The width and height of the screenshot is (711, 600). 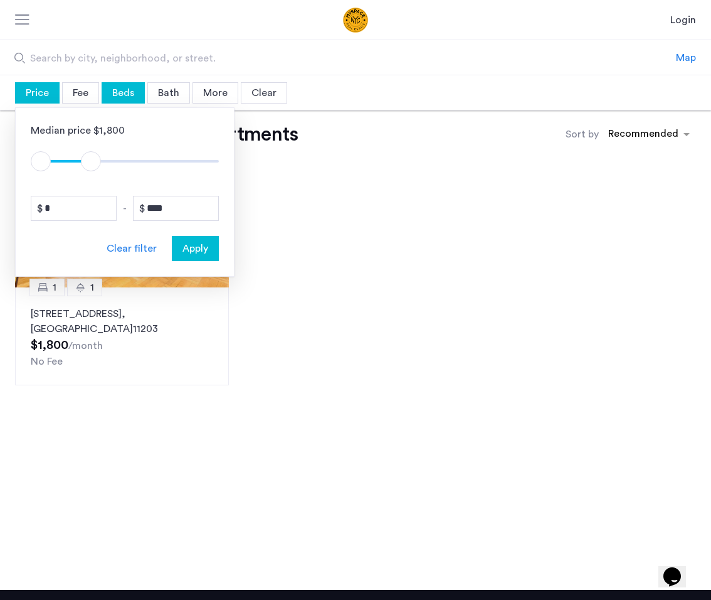 What do you see at coordinates (683, 20) in the screenshot?
I see `a: Login` at bounding box center [683, 20].